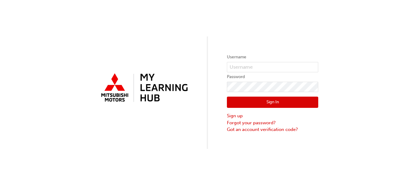 The image size is (416, 182). What do you see at coordinates (273, 57) in the screenshot?
I see `label: Username` at bounding box center [273, 57].